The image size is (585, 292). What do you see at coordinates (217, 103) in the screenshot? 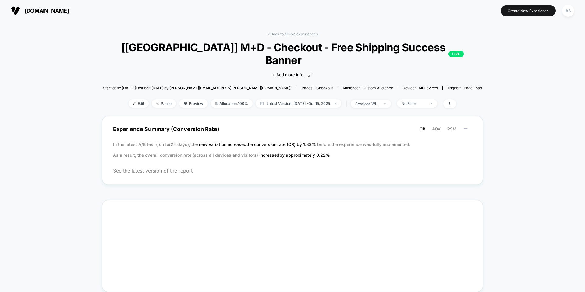
I see `img: rebalance` at bounding box center [217, 103].